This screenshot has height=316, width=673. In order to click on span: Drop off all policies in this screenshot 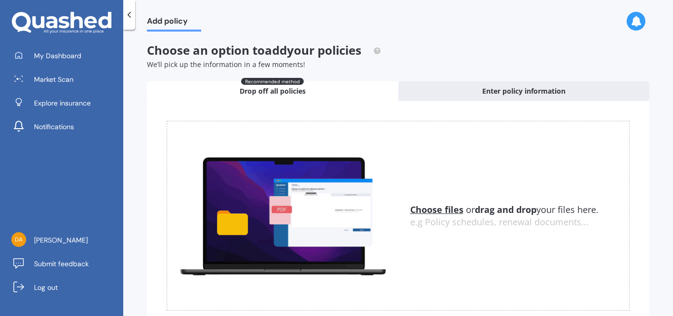, I will do `click(273, 91)`.